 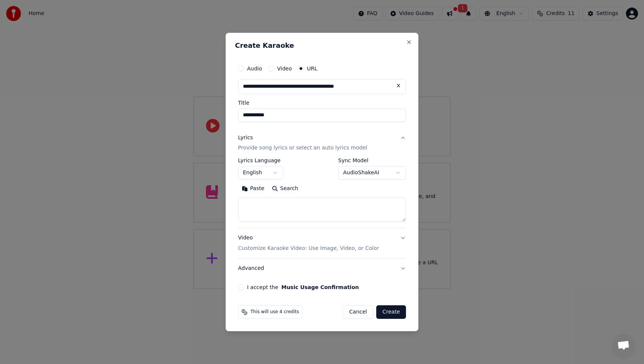 I want to click on div: Video, so click(x=308, y=244).